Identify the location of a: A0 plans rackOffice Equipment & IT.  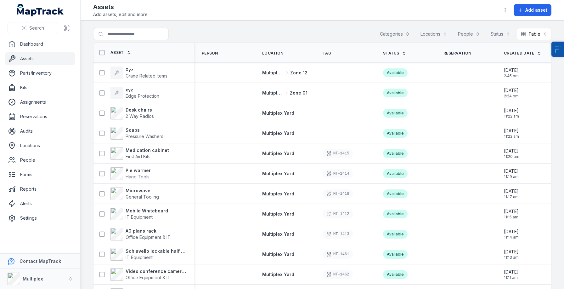
(140, 234).